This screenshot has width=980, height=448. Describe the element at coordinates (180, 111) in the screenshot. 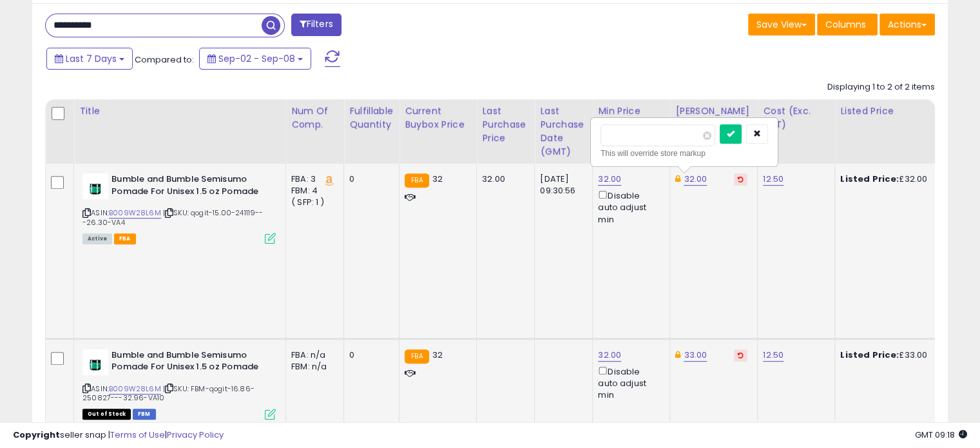

I see `div: Title` at that location.